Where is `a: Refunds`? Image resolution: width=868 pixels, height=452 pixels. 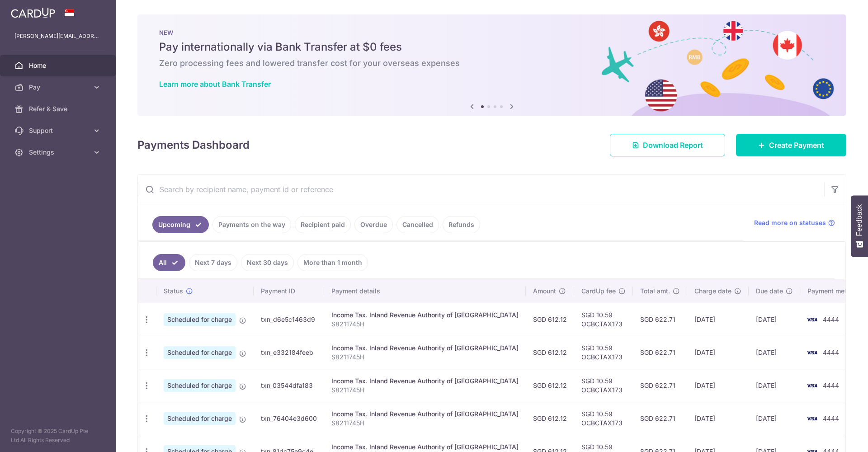 a: Refunds is located at coordinates (461, 225).